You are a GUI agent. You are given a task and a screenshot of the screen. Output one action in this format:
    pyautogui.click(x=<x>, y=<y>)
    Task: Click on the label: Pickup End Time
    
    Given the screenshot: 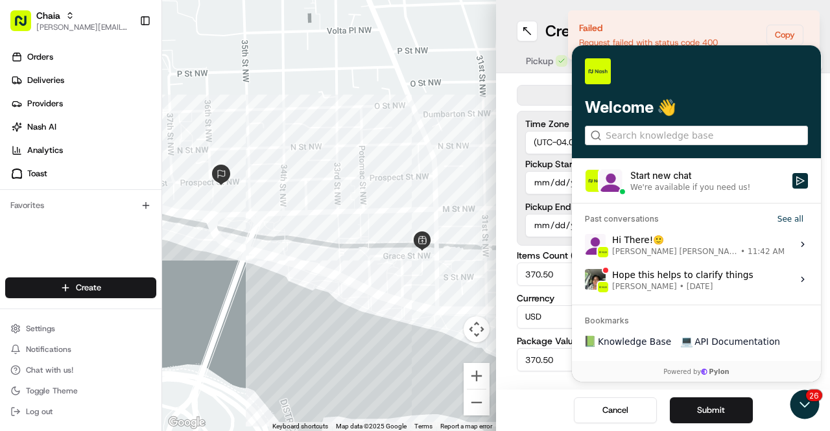 What is the action you would take?
    pyautogui.click(x=590, y=207)
    